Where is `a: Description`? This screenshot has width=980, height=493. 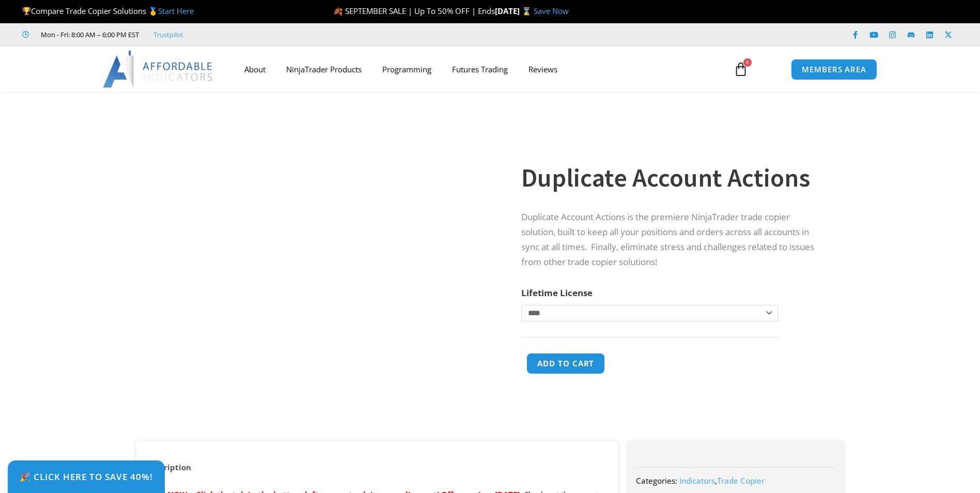 a: Description is located at coordinates (169, 467).